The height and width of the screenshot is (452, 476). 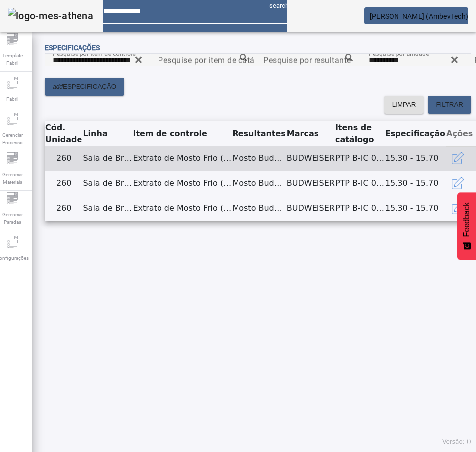 I want to click on th: Item de controle, so click(x=182, y=134).